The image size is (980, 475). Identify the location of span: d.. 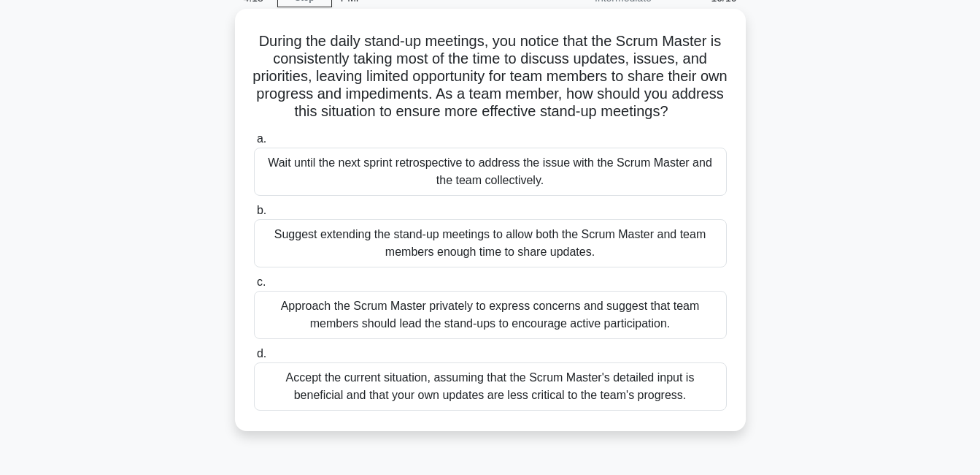
(262, 353).